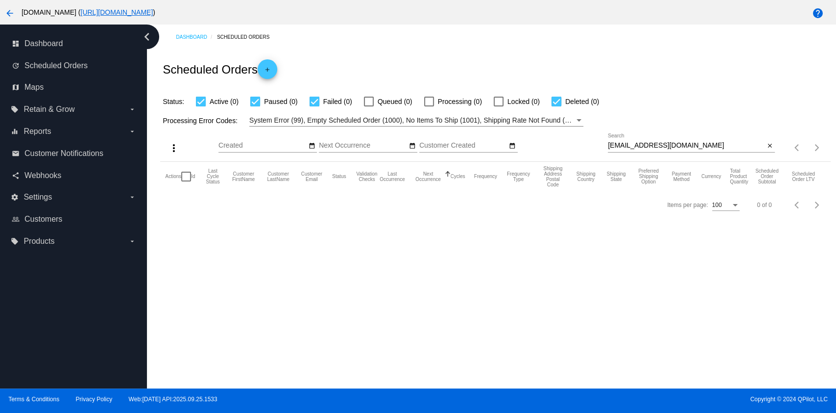 The image size is (836, 413). Describe the element at coordinates (147, 37) in the screenshot. I see `i: chevron_left` at that location.